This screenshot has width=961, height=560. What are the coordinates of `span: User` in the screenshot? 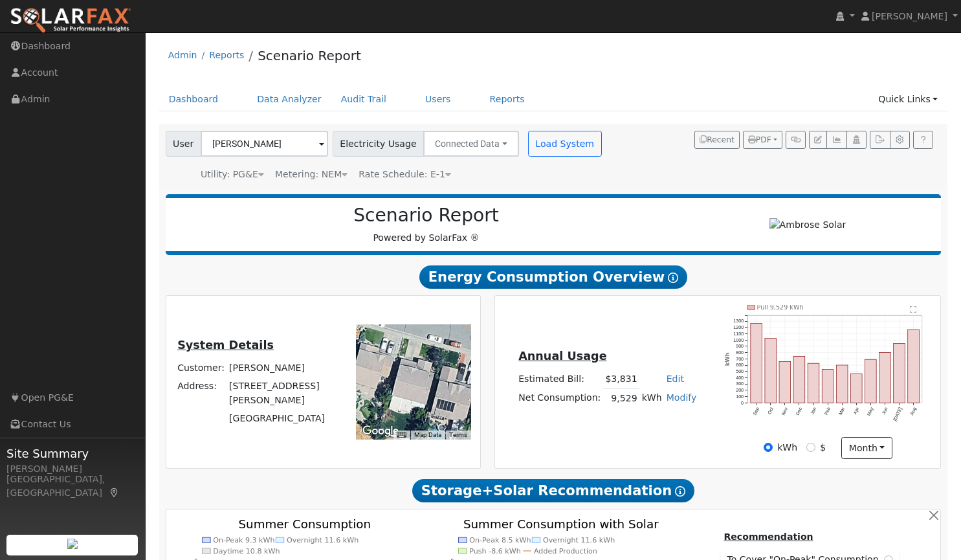 It's located at (183, 144).